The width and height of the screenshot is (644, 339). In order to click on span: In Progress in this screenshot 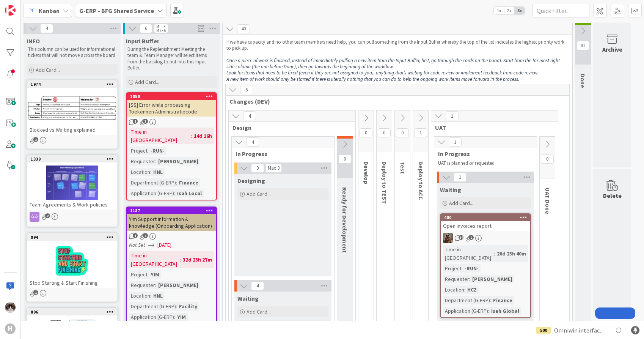, I will do `click(482, 154)`.